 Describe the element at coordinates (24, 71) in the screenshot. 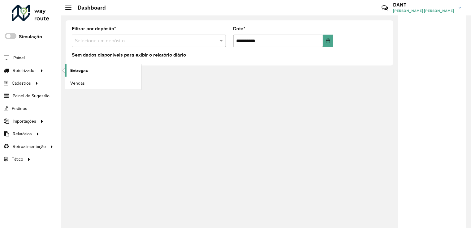

I see `span: Roteirizador` at that location.